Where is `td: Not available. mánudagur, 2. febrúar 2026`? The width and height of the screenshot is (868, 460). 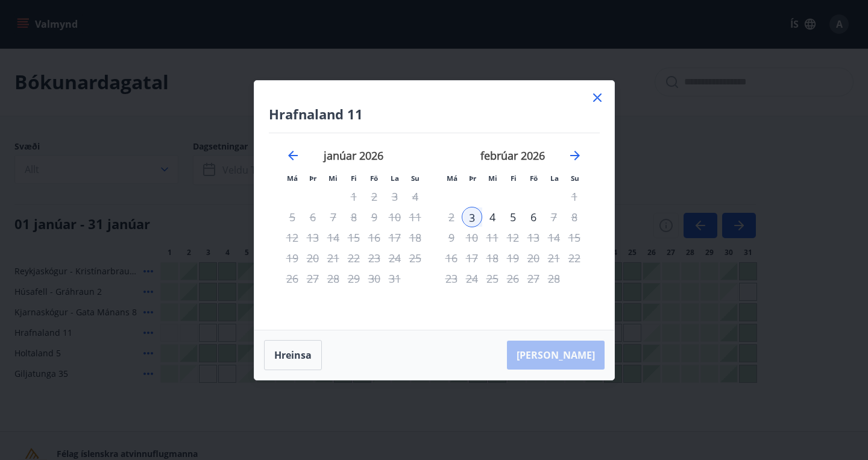
td: Not available. mánudagur, 2. febrúar 2026 is located at coordinates (452, 218).